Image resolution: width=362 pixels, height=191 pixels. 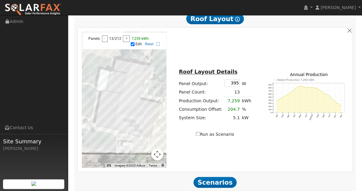 I want to click on text: 300, so click(x=270, y=103).